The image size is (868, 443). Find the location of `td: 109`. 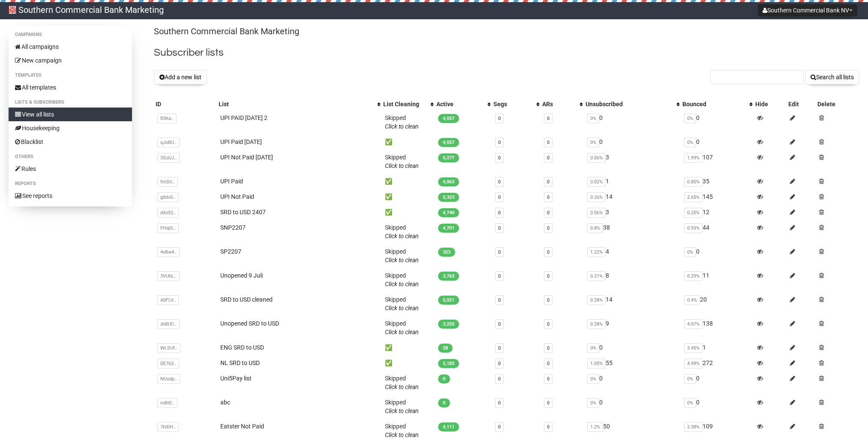

td: 109 is located at coordinates (717, 430).